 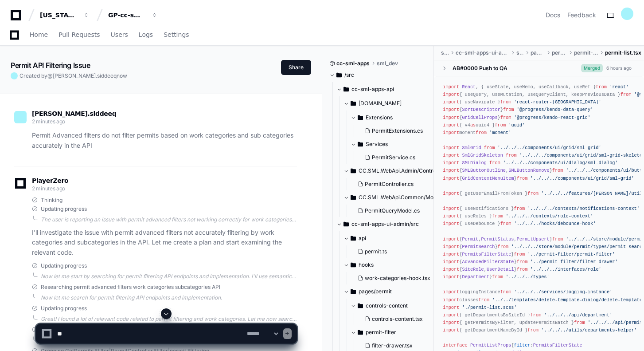 I want to click on a: Logs, so click(x=146, y=35).